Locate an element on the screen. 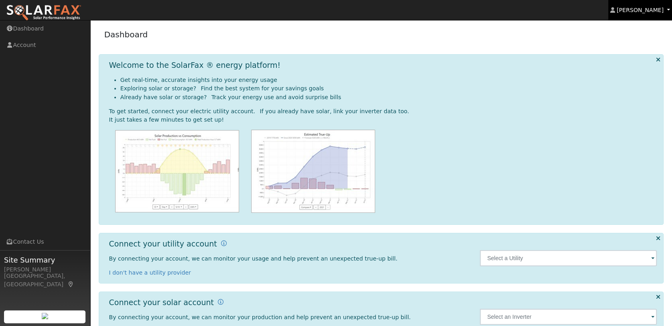  span: By connecting your account, we can monitor your production and help prevent an unexpected true-up... is located at coordinates (260, 317).